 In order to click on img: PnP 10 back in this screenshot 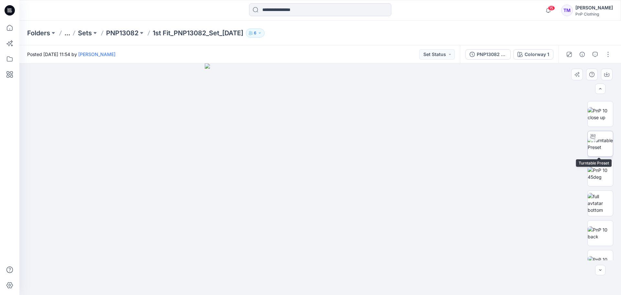, I will do `click(600, 233)`.